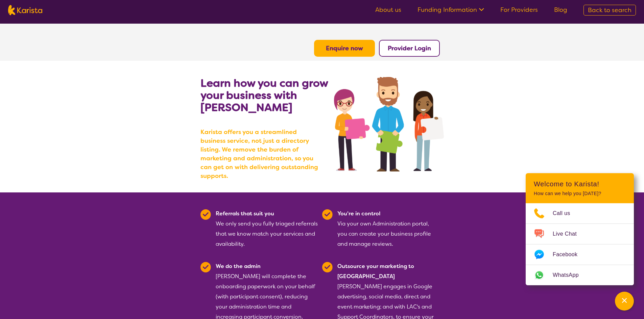 The height and width of the screenshot is (319, 644). I want to click on b: Provider Login, so click(410, 48).